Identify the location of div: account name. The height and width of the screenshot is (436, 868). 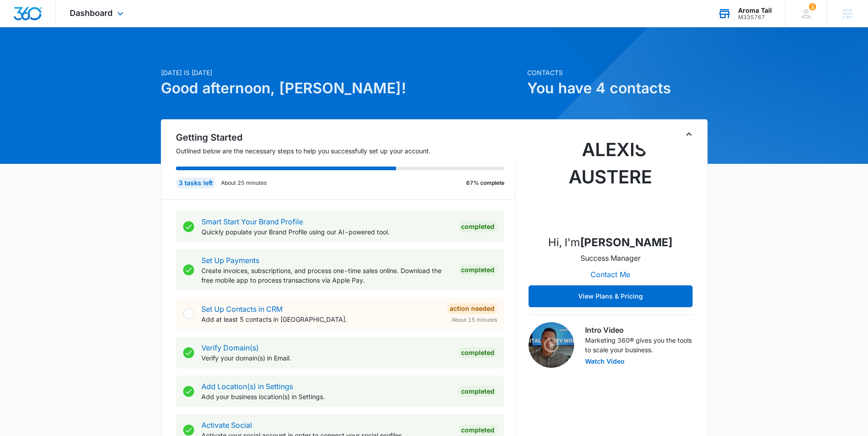
(755, 11).